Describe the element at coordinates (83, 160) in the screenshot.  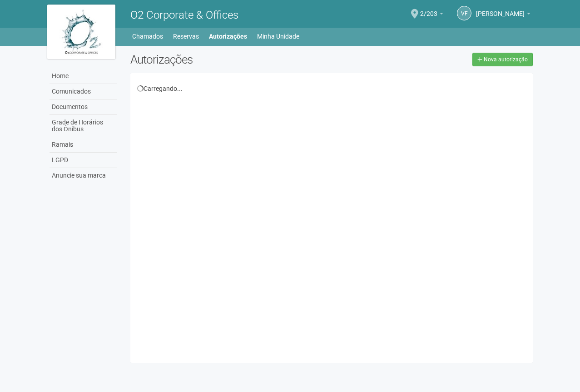
I see `a: LGPD` at that location.